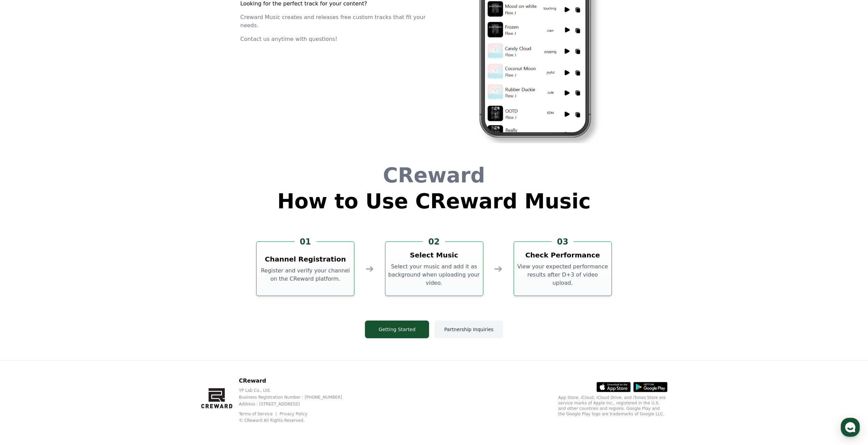  What do you see at coordinates (469, 329) in the screenshot?
I see `button: Partnership Inquiries` at bounding box center [469, 329].